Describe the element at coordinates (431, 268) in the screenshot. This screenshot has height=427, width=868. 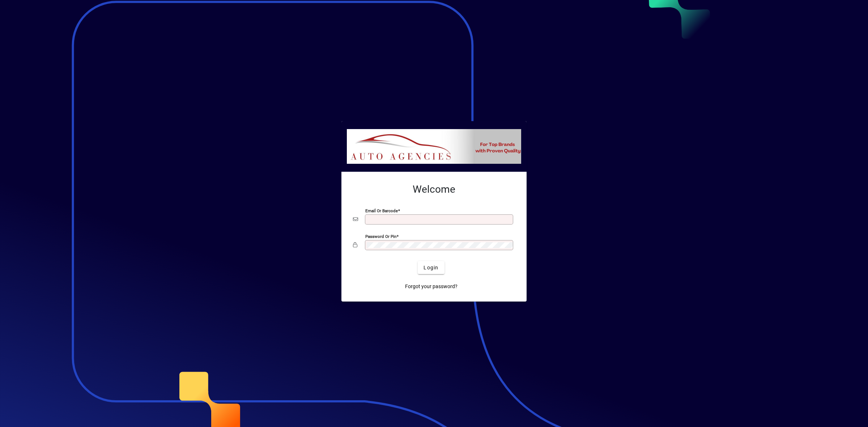
I see `button: Login` at that location.